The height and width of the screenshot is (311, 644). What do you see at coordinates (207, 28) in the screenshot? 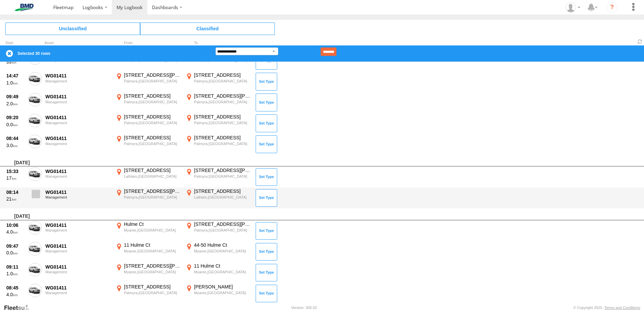
I see `span: Click to view Classified Trips` at bounding box center [207, 28].